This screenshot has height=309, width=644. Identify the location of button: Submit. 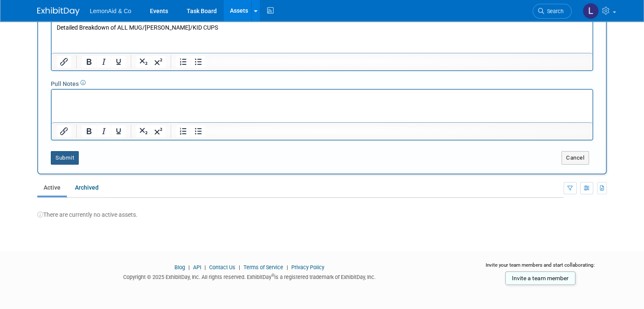
(65, 158).